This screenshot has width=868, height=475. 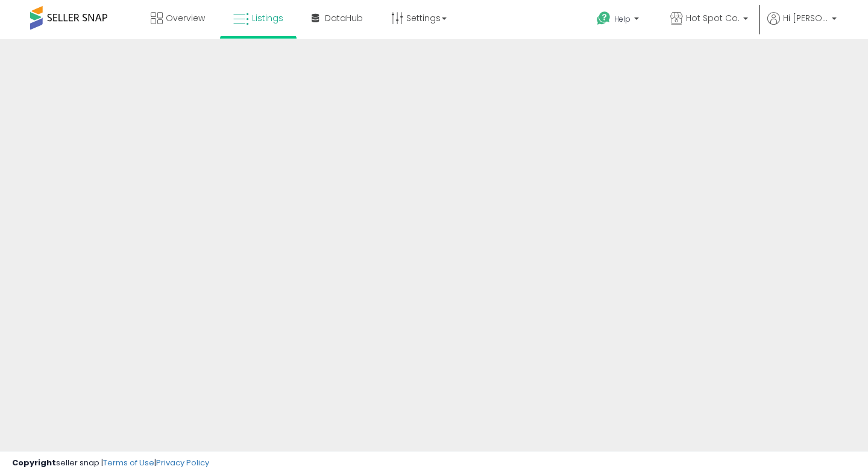 What do you see at coordinates (111, 463) in the screenshot?
I see `div: seller snap | |` at bounding box center [111, 463].